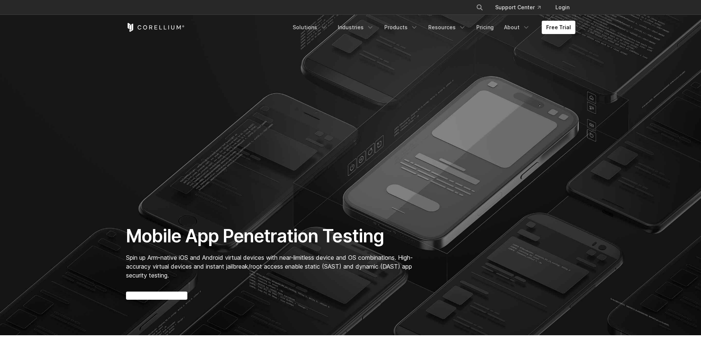 This screenshot has width=701, height=353. I want to click on a: Resources, so click(447, 27).